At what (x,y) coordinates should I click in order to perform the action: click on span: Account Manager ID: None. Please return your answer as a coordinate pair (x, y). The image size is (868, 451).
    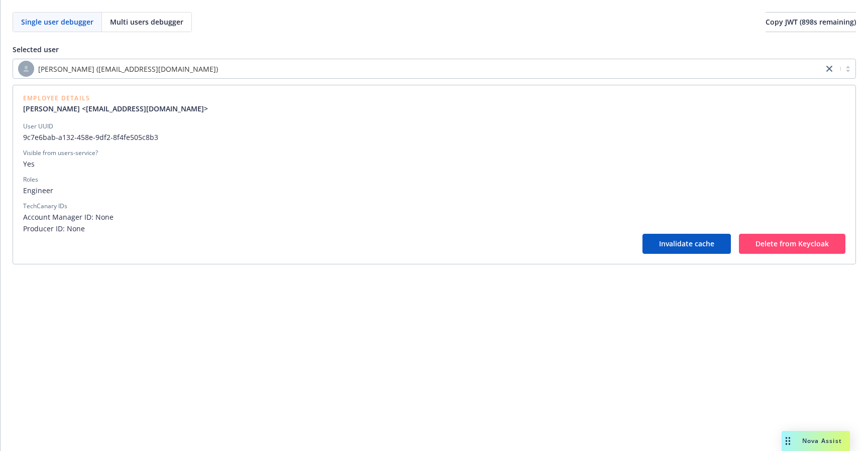
    Looking at the image, I should click on (434, 217).